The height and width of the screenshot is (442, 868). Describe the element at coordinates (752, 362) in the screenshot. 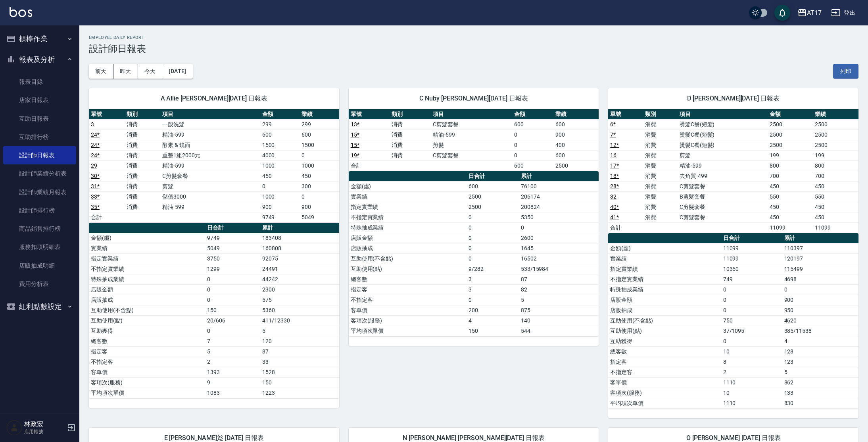

I see `td: 8` at that location.